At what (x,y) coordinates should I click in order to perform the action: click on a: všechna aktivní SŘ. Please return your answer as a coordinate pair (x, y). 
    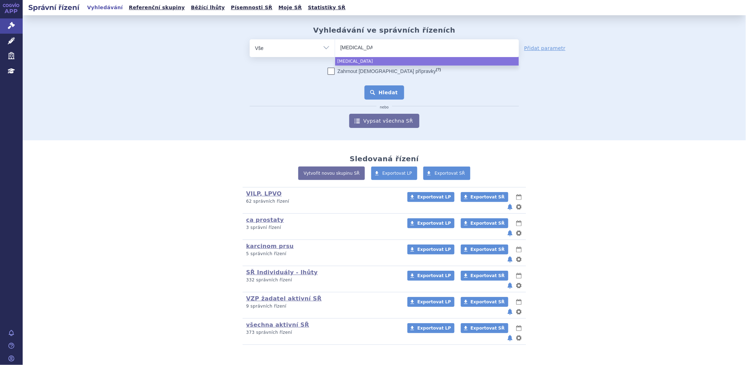
    Looking at the image, I should click on (278, 324).